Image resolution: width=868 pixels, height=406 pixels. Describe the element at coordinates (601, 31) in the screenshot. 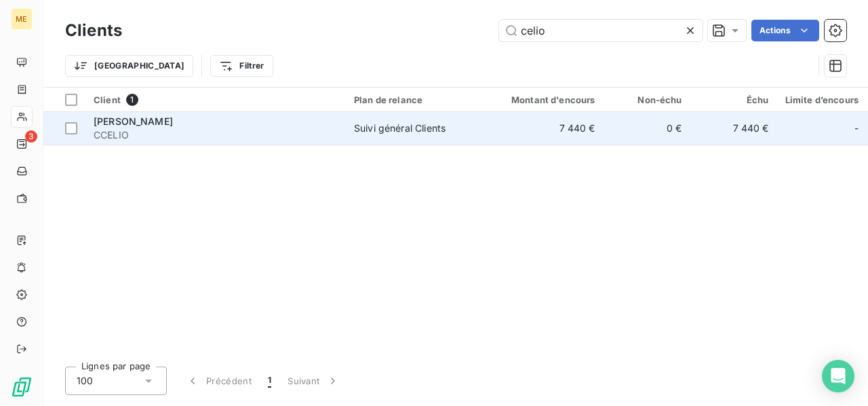

I see `input: Rechercher` at that location.